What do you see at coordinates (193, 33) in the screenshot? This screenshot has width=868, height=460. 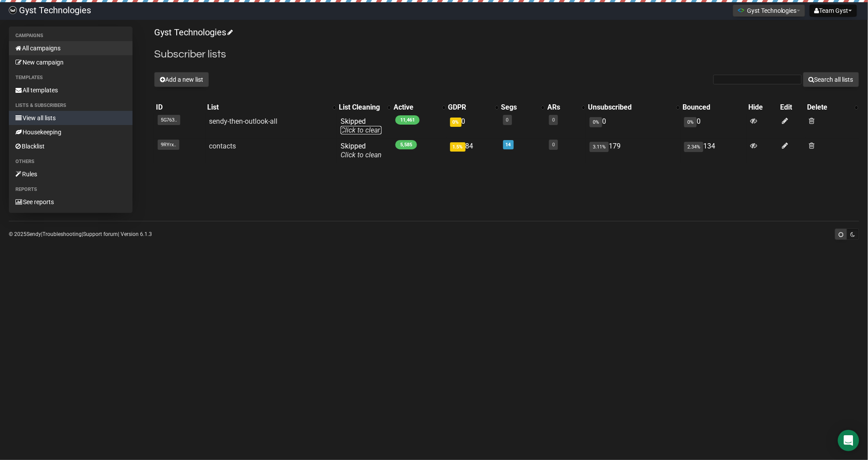 I see `a: Gyst Technologies` at bounding box center [193, 33].